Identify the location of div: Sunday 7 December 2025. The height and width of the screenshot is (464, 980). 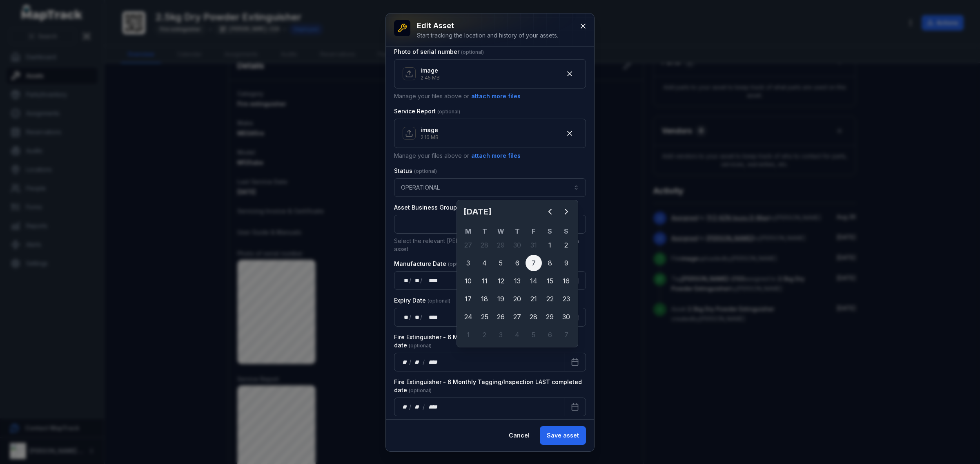
(566, 335).